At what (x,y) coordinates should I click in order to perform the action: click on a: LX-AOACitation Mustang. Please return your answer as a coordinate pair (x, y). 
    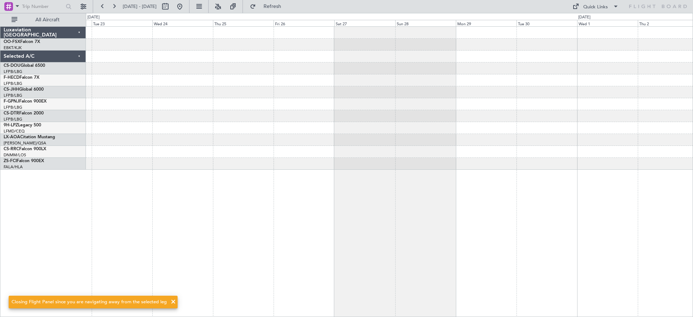
    Looking at the image, I should click on (29, 137).